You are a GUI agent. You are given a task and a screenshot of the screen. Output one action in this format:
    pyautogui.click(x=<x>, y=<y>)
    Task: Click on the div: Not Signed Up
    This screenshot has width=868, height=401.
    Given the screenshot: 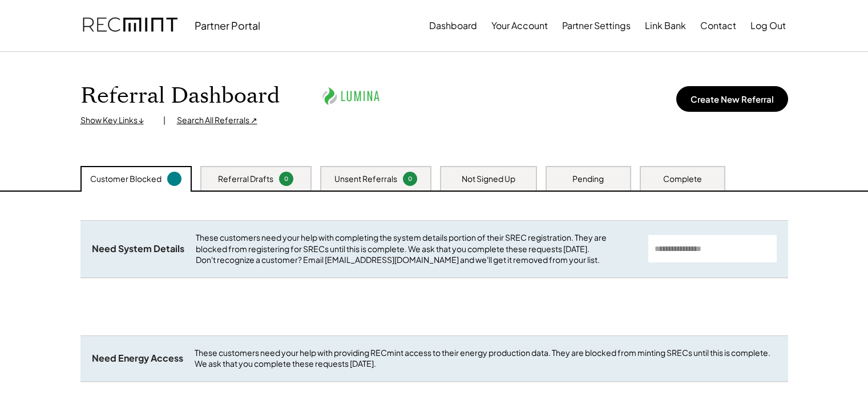 What is the action you would take?
    pyautogui.click(x=488, y=179)
    